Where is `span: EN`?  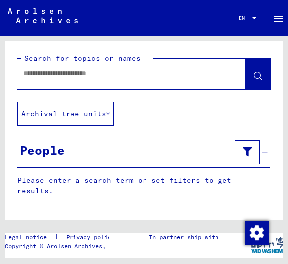
span: EN is located at coordinates (245, 18).